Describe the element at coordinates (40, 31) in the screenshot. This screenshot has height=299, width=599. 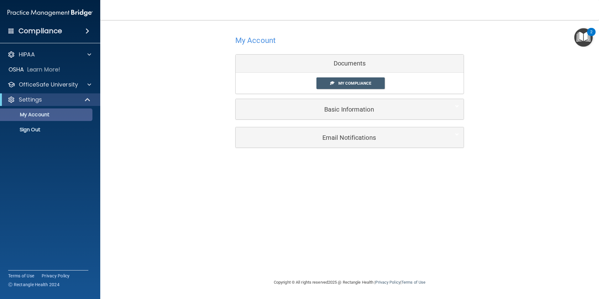
I see `h4: Compliance` at that location.